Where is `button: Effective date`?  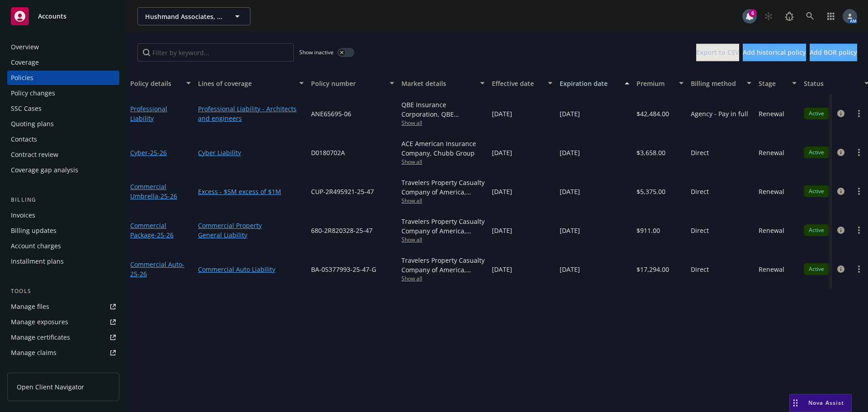 button: Effective date is located at coordinates (522, 83).